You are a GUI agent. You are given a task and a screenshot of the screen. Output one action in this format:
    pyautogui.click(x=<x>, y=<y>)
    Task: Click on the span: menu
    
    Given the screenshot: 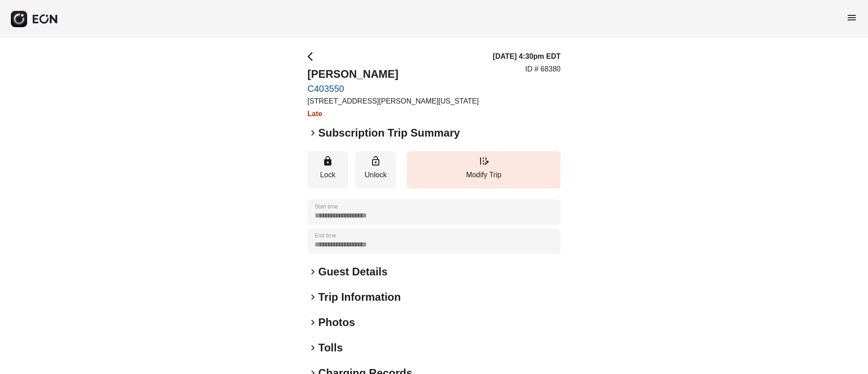 What is the action you would take?
    pyautogui.click(x=852, y=18)
    